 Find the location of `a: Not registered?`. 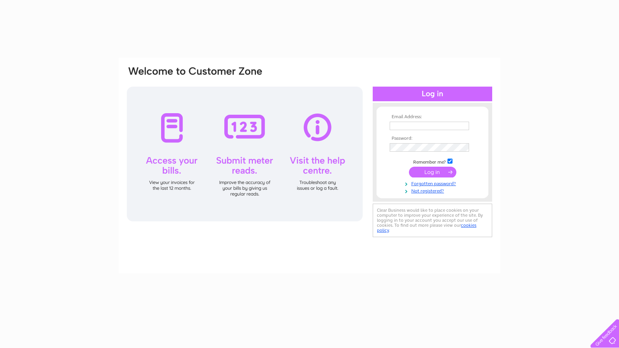

a: Not registered? is located at coordinates (433, 190).